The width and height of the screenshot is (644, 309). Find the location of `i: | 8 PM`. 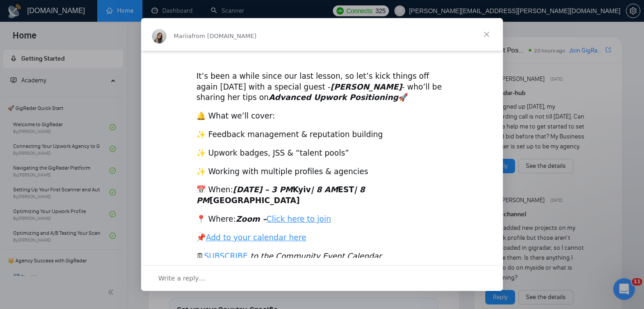

i: | 8 PM is located at coordinates (280, 195).